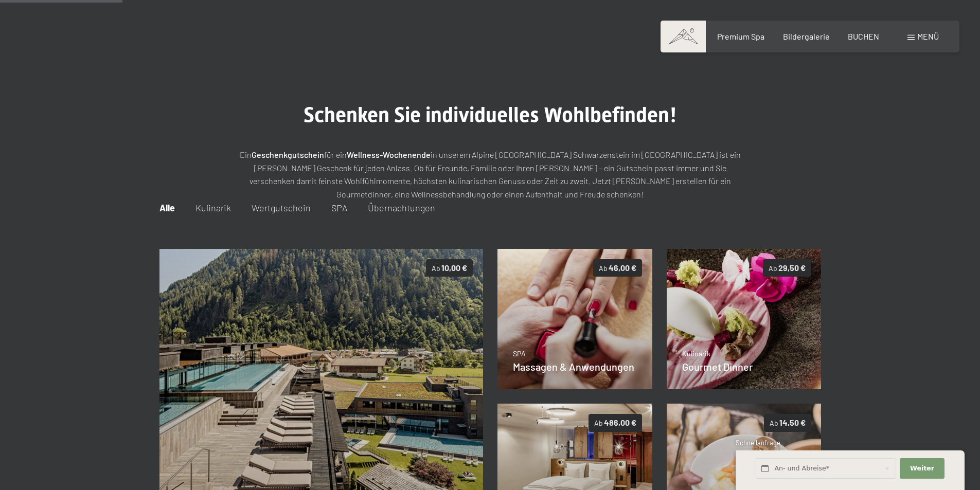  Describe the element at coordinates (288, 154) in the screenshot. I see `strong: Geschenkgutschein` at that location.